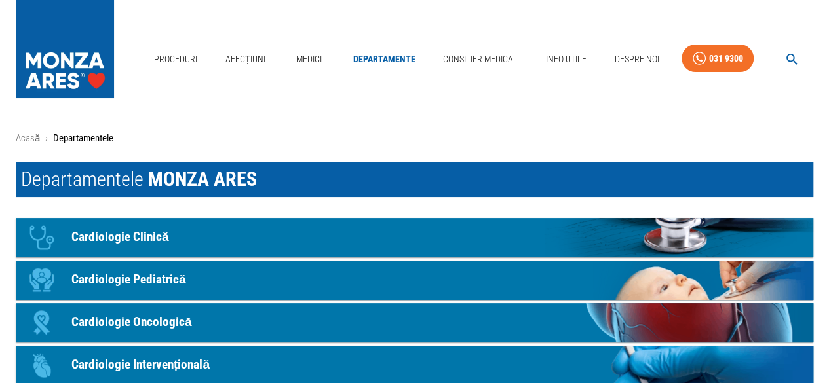  What do you see at coordinates (120, 237) in the screenshot?
I see `p: Cardiologie Clinică` at bounding box center [120, 237].